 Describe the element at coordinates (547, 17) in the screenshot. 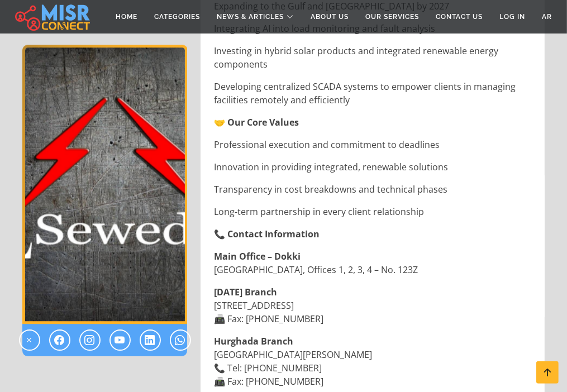

I see `a: AR` at that location.